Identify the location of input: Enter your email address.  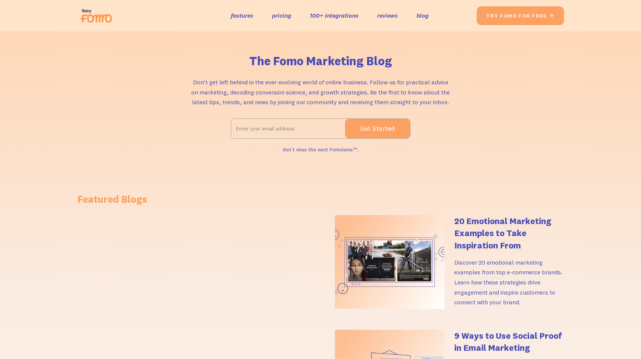
(288, 128).